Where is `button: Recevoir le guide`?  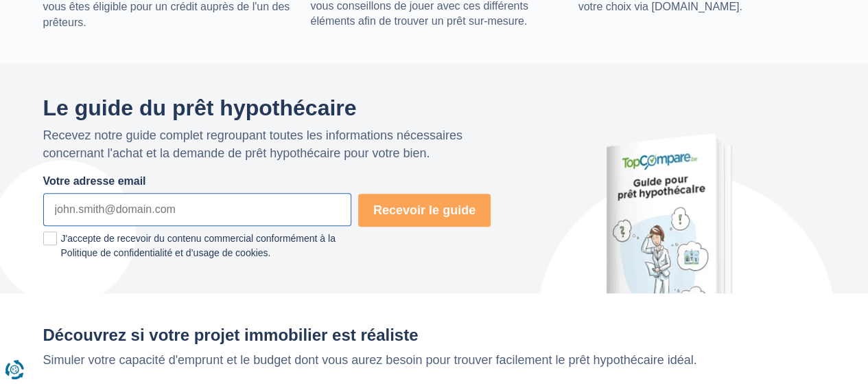
button: Recevoir le guide is located at coordinates (424, 210).